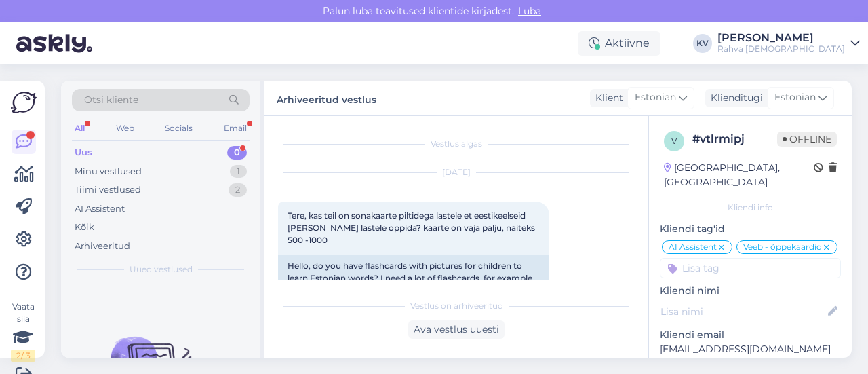 The width and height of the screenshot is (868, 374). Describe the element at coordinates (108, 190) in the screenshot. I see `div: Tiimi vestlused` at that location.